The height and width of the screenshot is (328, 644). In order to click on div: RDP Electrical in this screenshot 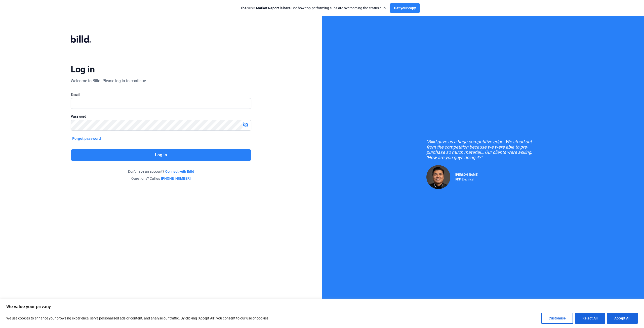, I will do `click(467, 179)`.